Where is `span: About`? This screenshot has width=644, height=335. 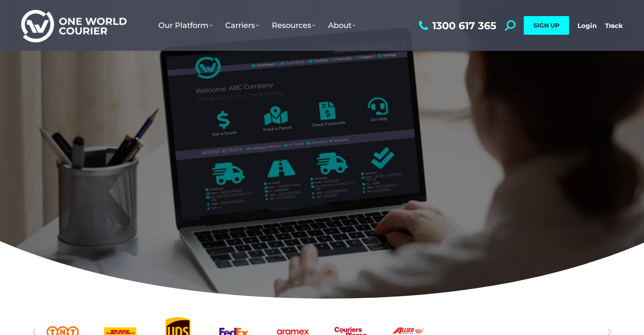 span: About is located at coordinates (342, 25).